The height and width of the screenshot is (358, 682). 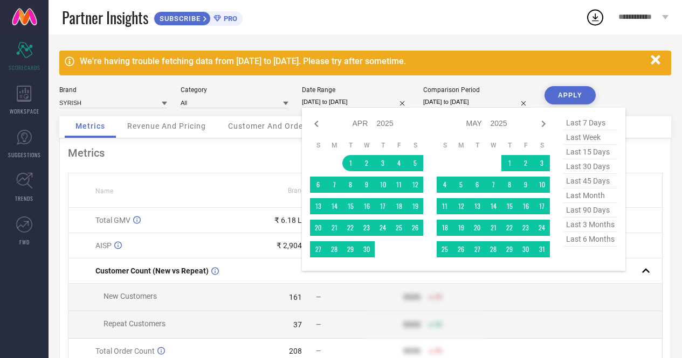 I want to click on td: Sat May 31 2025, so click(x=542, y=250).